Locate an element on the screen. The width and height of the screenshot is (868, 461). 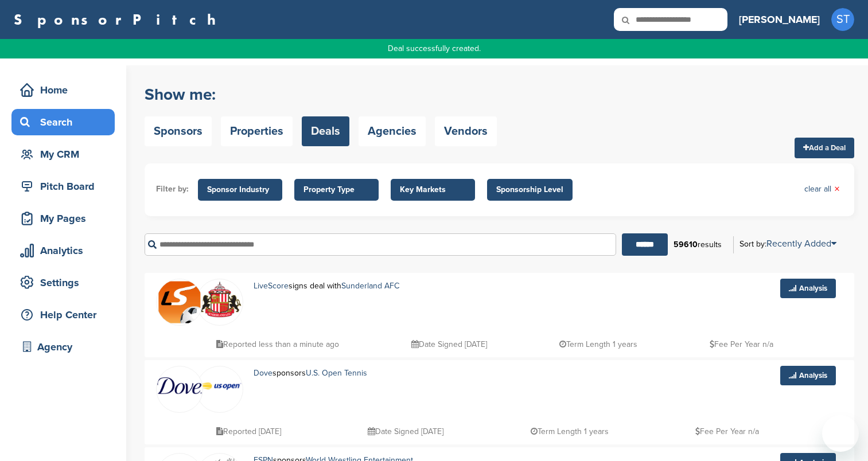
h2: Show me: is located at coordinates (320, 94).